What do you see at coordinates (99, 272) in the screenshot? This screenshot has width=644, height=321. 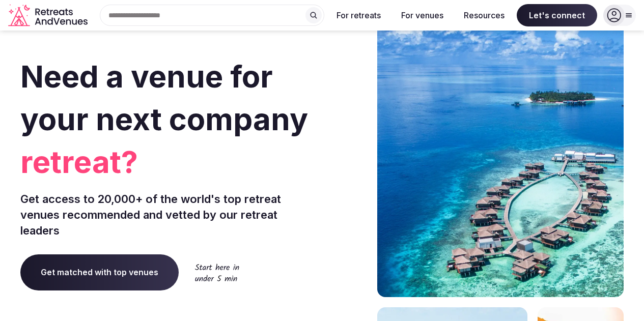 I see `a: Get matched with top venues` at bounding box center [99, 272].